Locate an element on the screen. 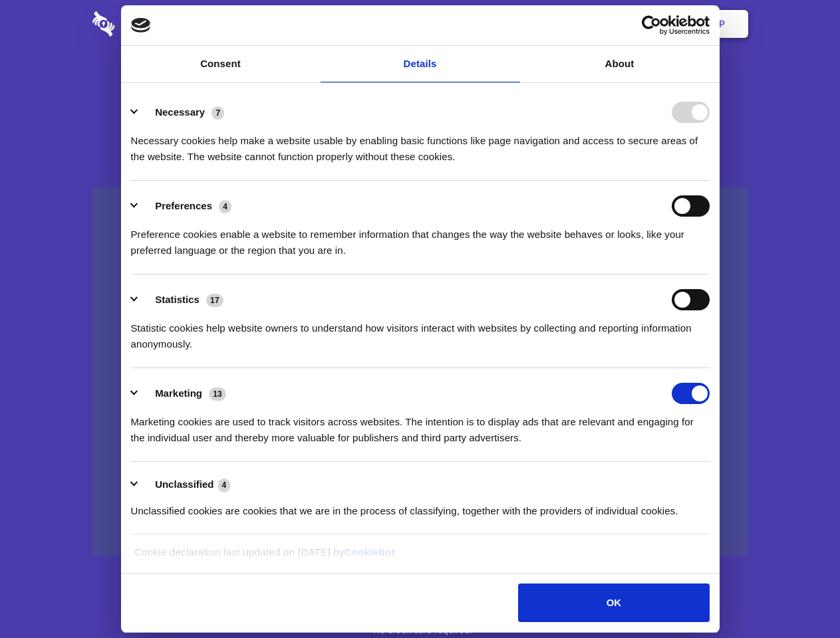  label: Statistics is located at coordinates (177, 299).